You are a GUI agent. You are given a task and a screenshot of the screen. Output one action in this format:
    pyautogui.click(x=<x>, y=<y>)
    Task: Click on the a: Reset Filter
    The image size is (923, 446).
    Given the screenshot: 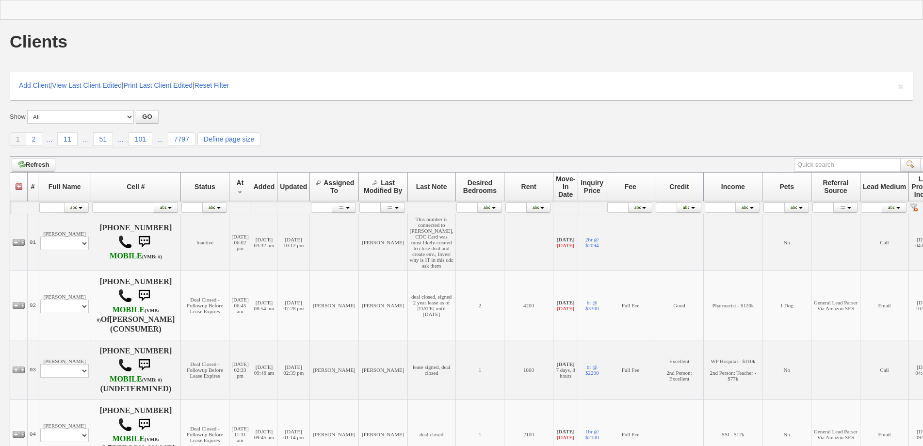 What is the action you would take?
    pyautogui.click(x=212, y=85)
    